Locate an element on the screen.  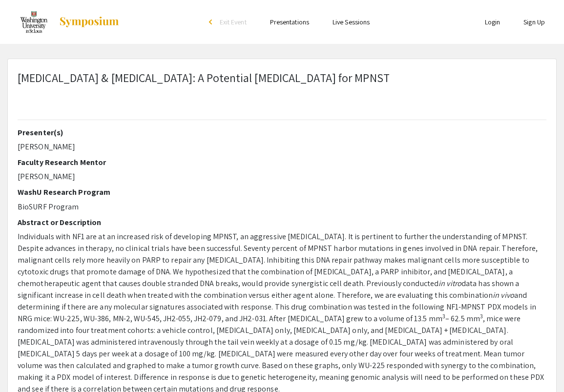
span: Exit Event is located at coordinates (233, 22).